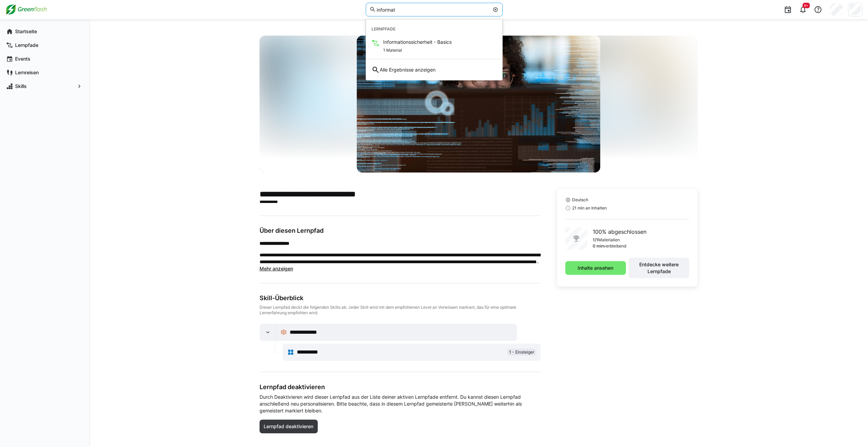 This screenshot has height=447, width=868. Describe the element at coordinates (433, 10) in the screenshot. I see `input: Skills und Lernpfade durchsuchen…` at that location.